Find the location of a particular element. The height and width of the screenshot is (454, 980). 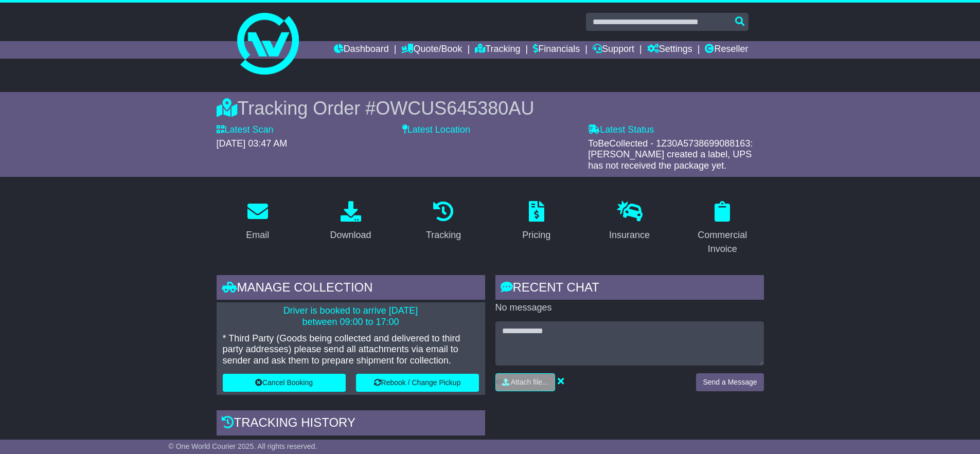

a: Pricing is located at coordinates (537, 221).